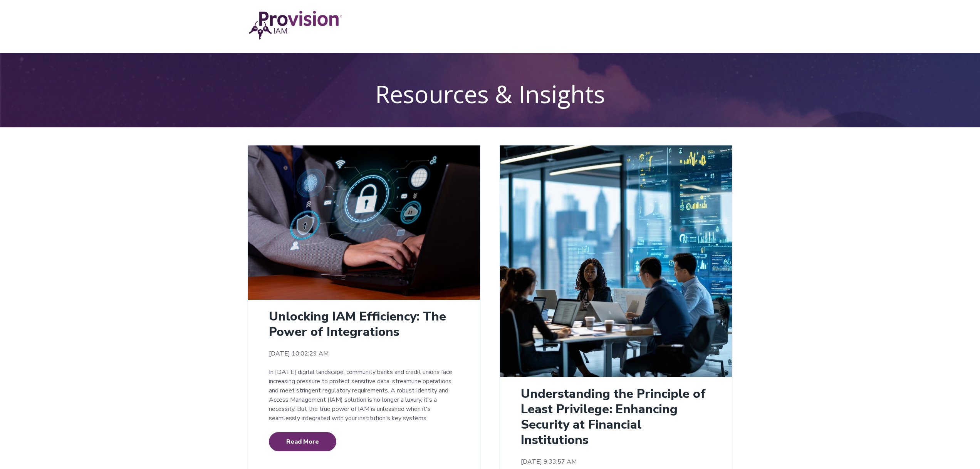 This screenshot has height=469, width=980. Describe the element at coordinates (358, 324) in the screenshot. I see `a: Unlocking IAM Efficiency: The Power of Integrations` at that location.